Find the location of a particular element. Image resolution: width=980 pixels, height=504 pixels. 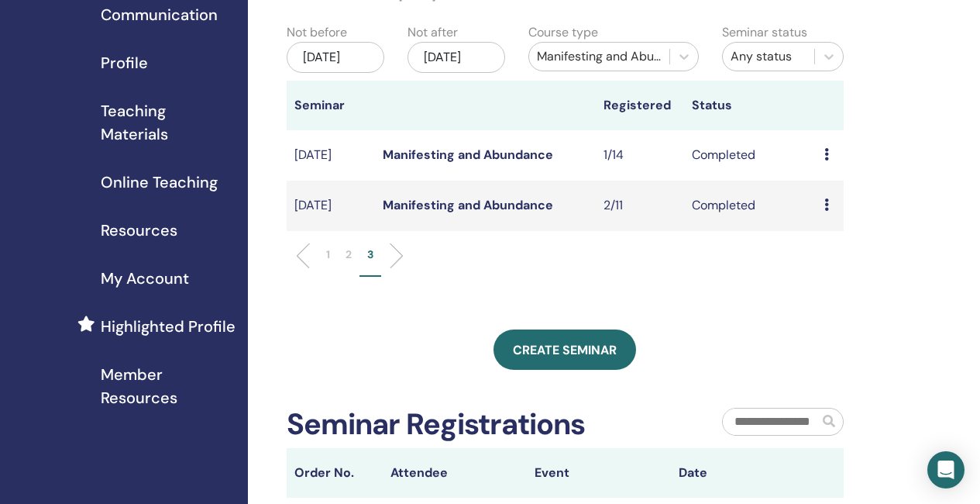

td: 1/14 is located at coordinates (640, 155).